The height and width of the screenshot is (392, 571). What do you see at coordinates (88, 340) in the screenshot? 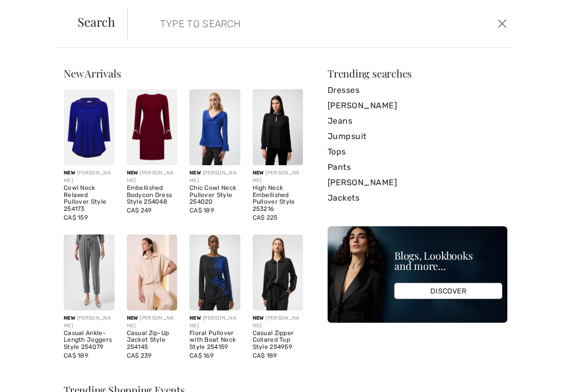
I see `div: Casual Ankle-Length Joggers Style 254079` at bounding box center [88, 340].